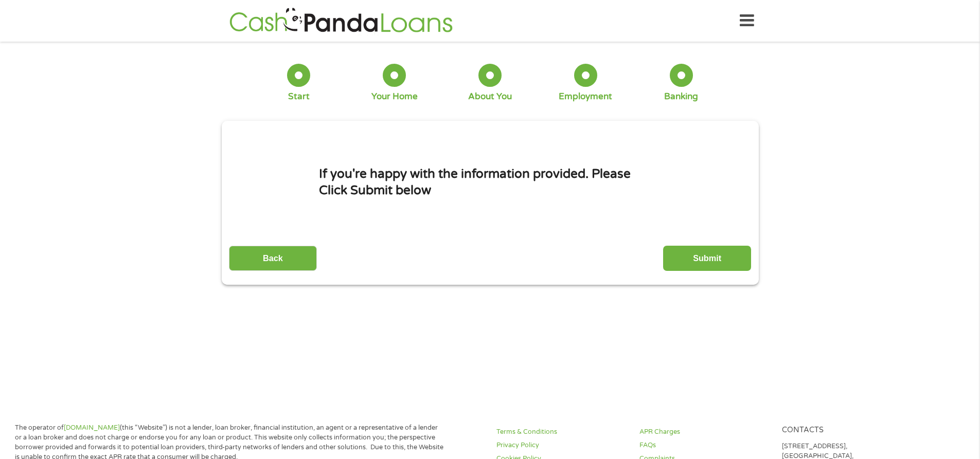  What do you see at coordinates (395, 97) in the screenshot?
I see `div: Your Home` at bounding box center [395, 97].